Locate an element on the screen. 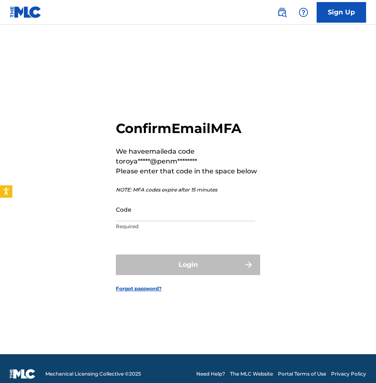  div: Chat Widget is located at coordinates (355, 364).